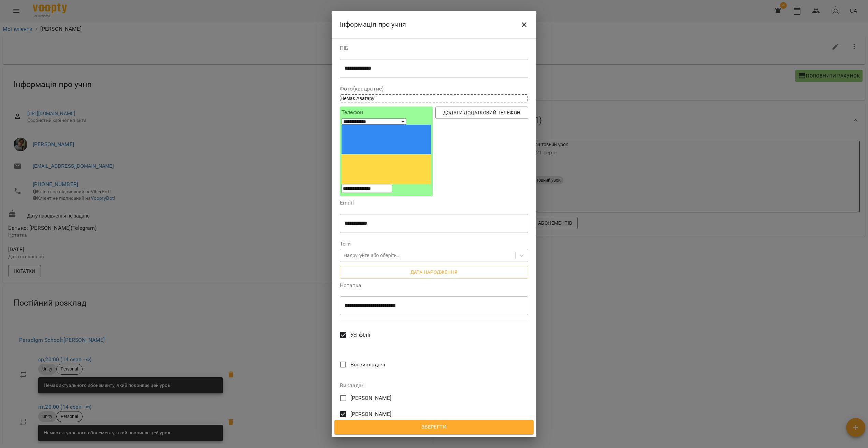  What do you see at coordinates (374, 122) in the screenshot?
I see `select: Phone number country` at bounding box center [374, 122].